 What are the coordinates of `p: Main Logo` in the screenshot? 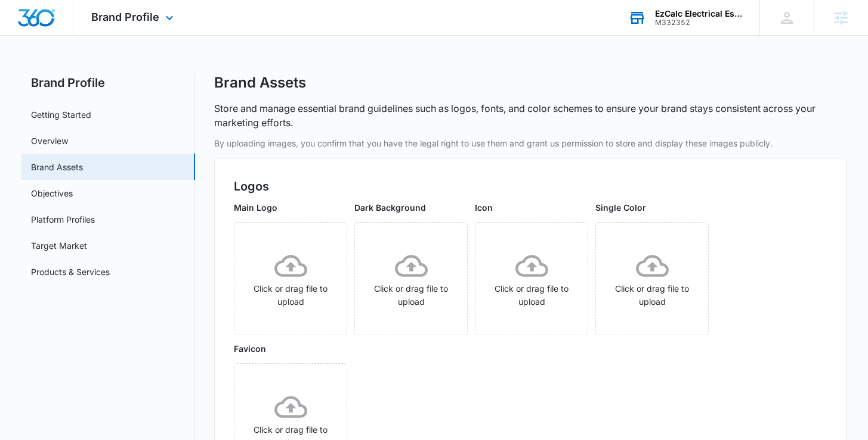 It's located at (291, 207).